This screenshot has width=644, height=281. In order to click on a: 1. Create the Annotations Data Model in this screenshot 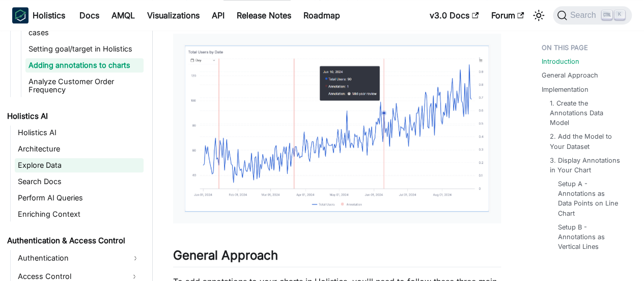, I will do `click(587, 113)`.